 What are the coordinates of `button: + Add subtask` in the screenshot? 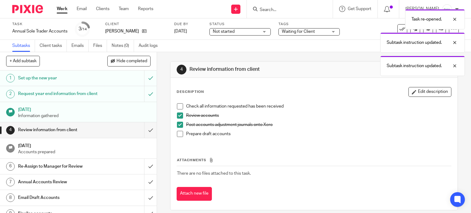 It's located at (23, 61).